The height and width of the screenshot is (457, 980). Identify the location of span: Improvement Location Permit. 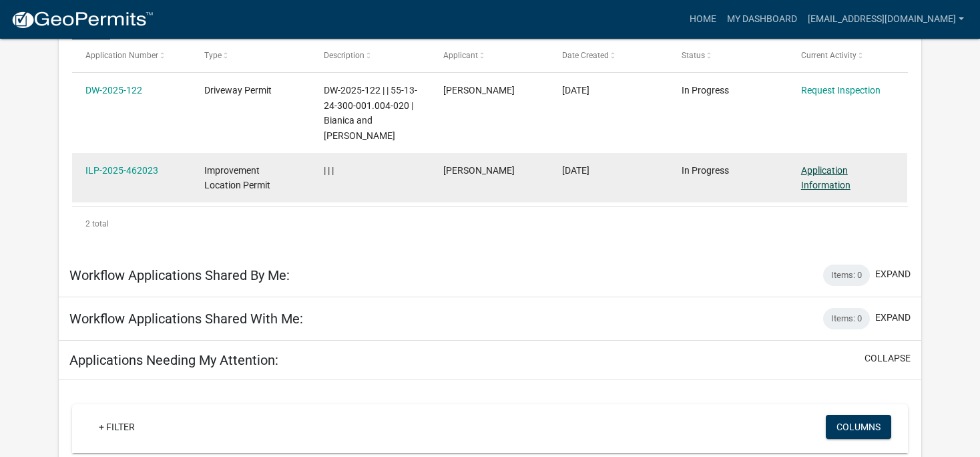
(238, 178).